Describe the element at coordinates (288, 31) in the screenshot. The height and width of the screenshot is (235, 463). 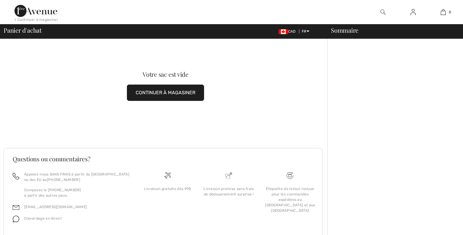
I see `span: CAD` at that location.